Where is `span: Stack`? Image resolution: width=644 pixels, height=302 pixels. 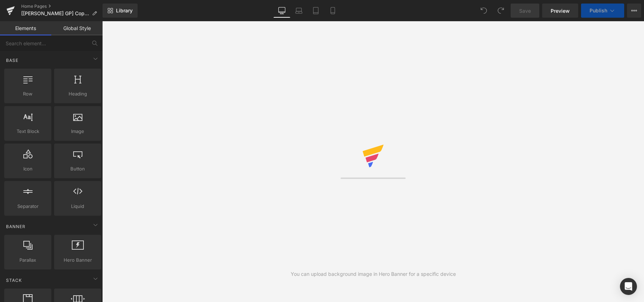 span: Stack is located at coordinates (14, 280).